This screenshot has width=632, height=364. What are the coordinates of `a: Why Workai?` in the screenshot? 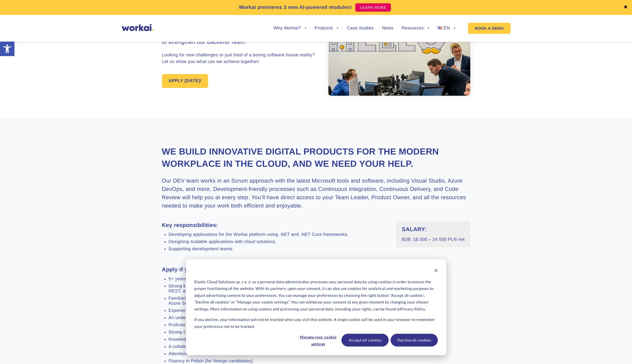 It's located at (289, 28).